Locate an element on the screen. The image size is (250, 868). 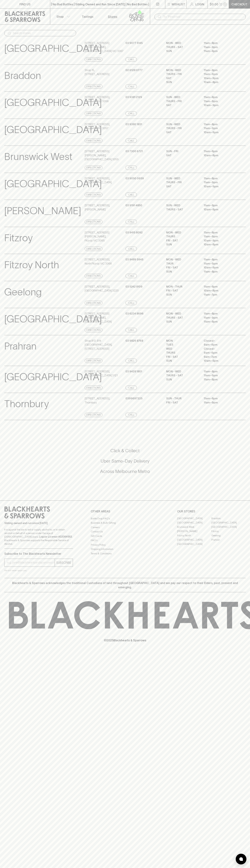
p: THURS is located at coordinates (182, 353).